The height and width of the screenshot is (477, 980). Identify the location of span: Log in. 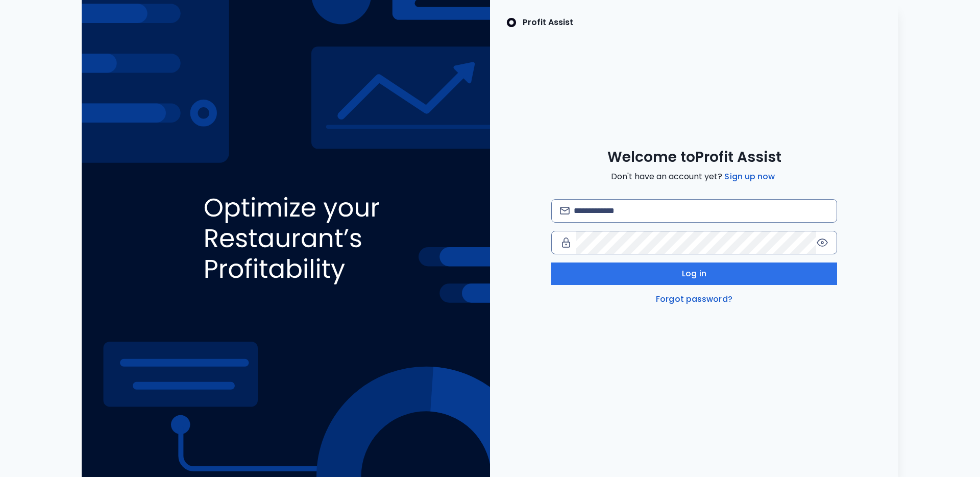
(695, 274).